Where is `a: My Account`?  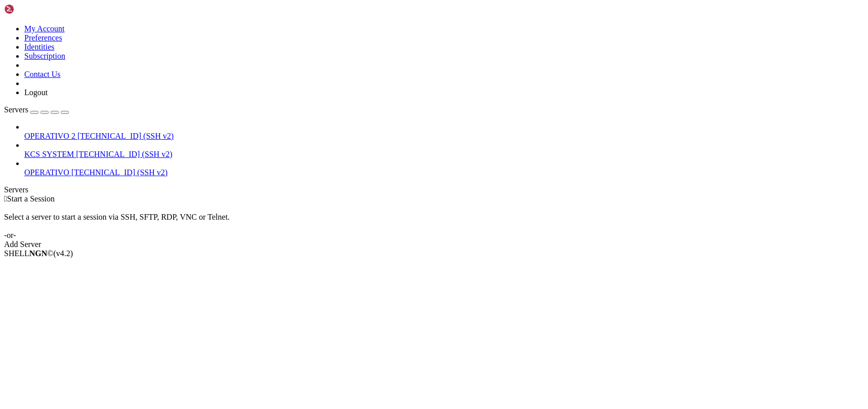 a: My Account is located at coordinates (45, 28).